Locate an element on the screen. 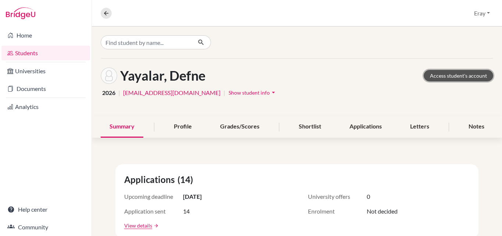 This screenshot has width=502, height=236. img: Bridge-U is located at coordinates (21, 13).